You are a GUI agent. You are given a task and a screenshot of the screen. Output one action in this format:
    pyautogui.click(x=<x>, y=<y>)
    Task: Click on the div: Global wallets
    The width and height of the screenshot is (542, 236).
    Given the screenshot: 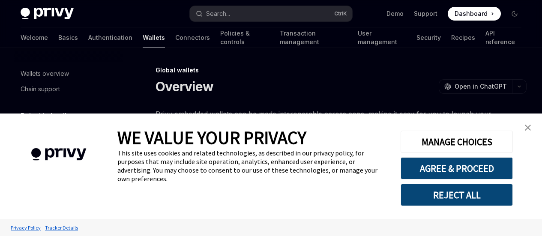 What is the action you would take?
    pyautogui.click(x=341, y=70)
    